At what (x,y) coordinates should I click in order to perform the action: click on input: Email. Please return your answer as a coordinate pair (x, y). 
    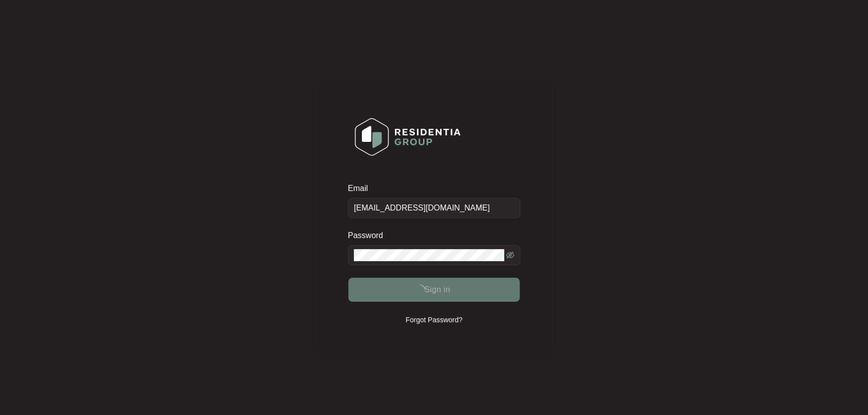
    Looking at the image, I should click on (434, 208).